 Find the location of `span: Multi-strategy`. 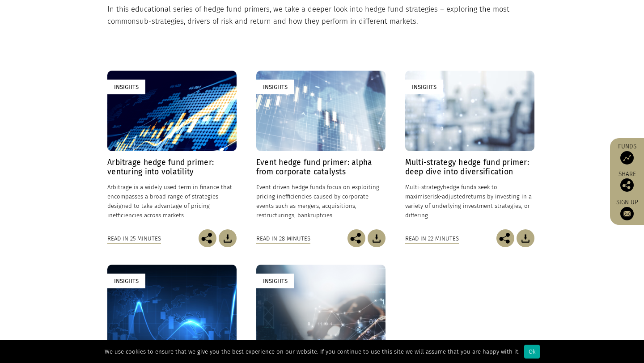

span: Multi-strategy is located at coordinates (424, 187).